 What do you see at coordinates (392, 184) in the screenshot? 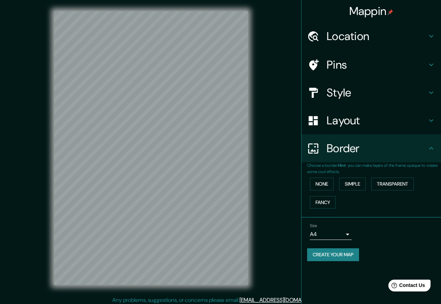
I see `button: Transparent` at bounding box center [392, 184].